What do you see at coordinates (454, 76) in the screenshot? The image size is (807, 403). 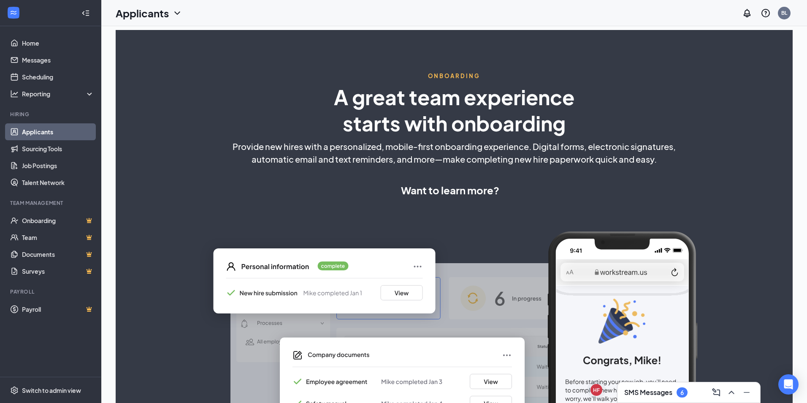 I see `span: ONBOARDING` at bounding box center [454, 76].